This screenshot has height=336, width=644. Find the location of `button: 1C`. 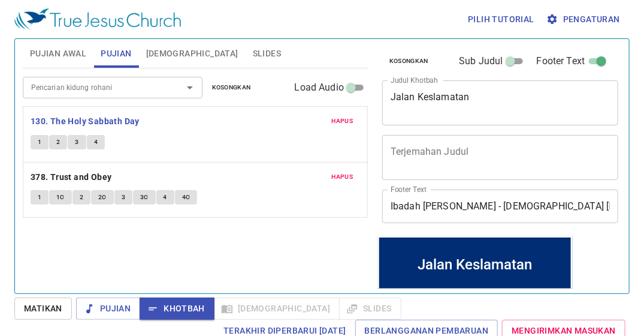

button: 1C is located at coordinates (60, 198).